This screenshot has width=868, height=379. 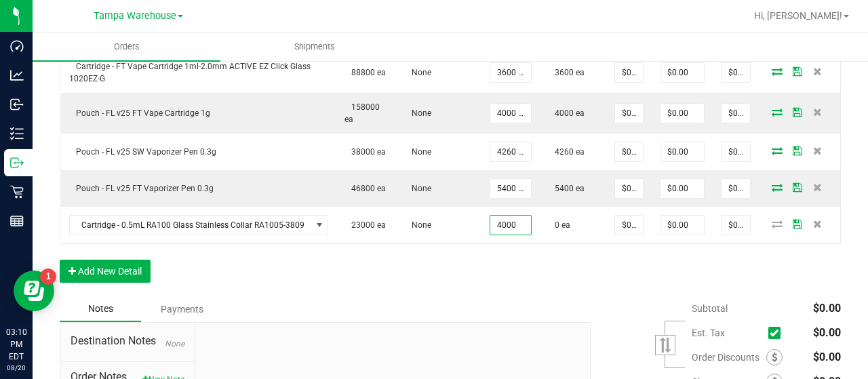 I want to click on a: Shipments, so click(x=314, y=47).